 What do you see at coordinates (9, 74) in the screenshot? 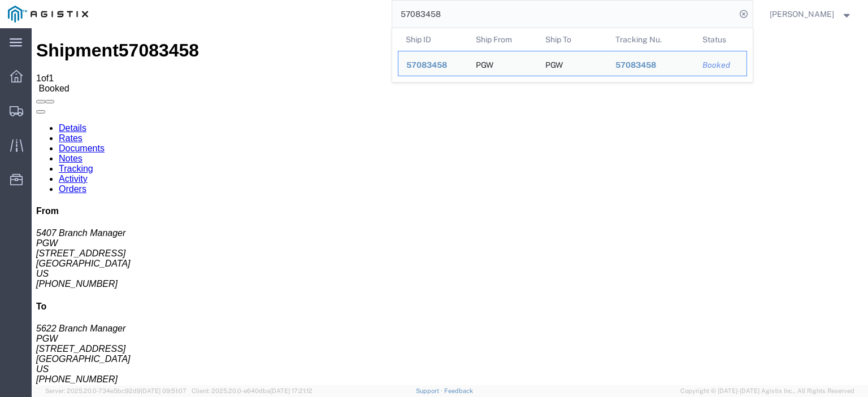
I see `button: Email shipment` at bounding box center [9, 74].